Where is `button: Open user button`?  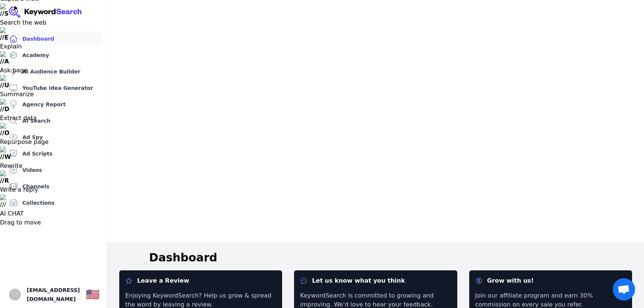 button: Open user button is located at coordinates (15, 294).